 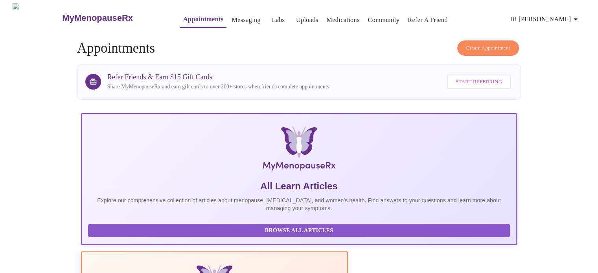 I want to click on a: Refer a Friend, so click(x=428, y=20).